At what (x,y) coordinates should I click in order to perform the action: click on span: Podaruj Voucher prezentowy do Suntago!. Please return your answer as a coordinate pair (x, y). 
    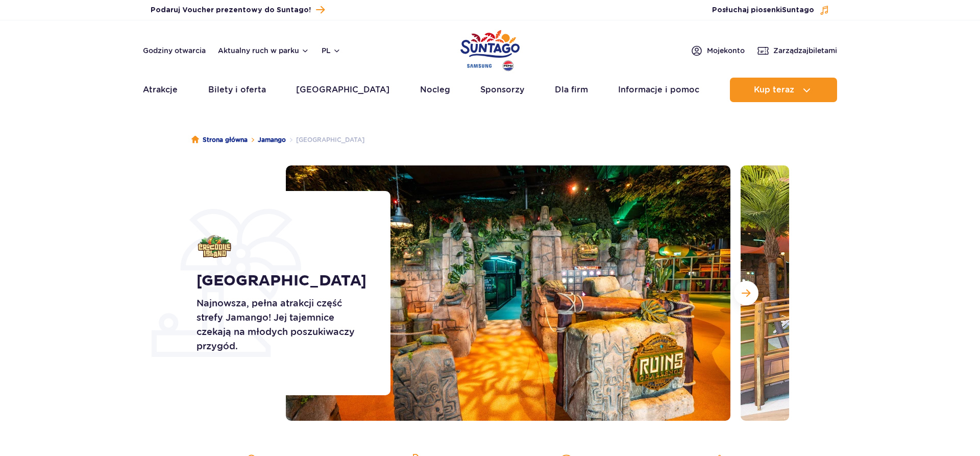
    Looking at the image, I should click on (231, 10).